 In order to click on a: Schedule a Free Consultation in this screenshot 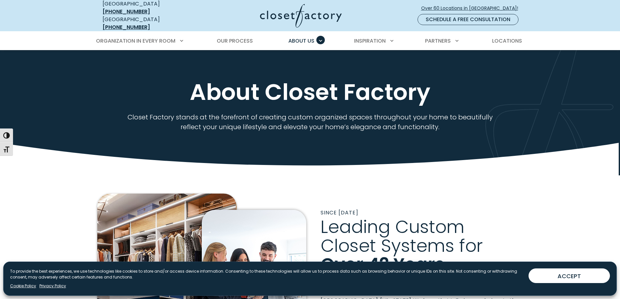, I will do `click(468, 20)`.